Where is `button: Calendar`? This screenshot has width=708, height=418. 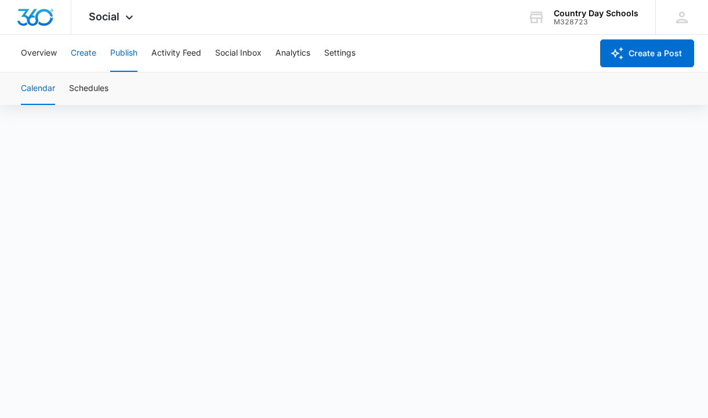 button: Calendar is located at coordinates (38, 89).